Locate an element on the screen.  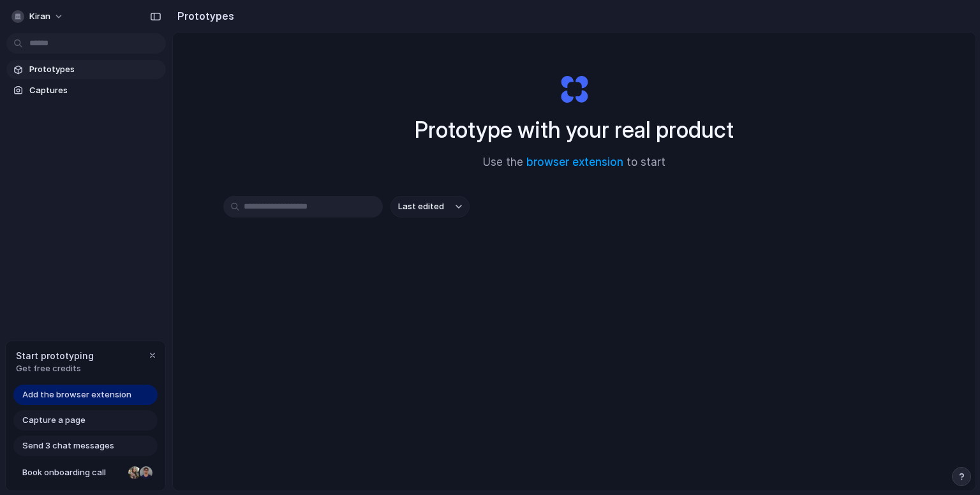
a: browser extension is located at coordinates (575, 162).